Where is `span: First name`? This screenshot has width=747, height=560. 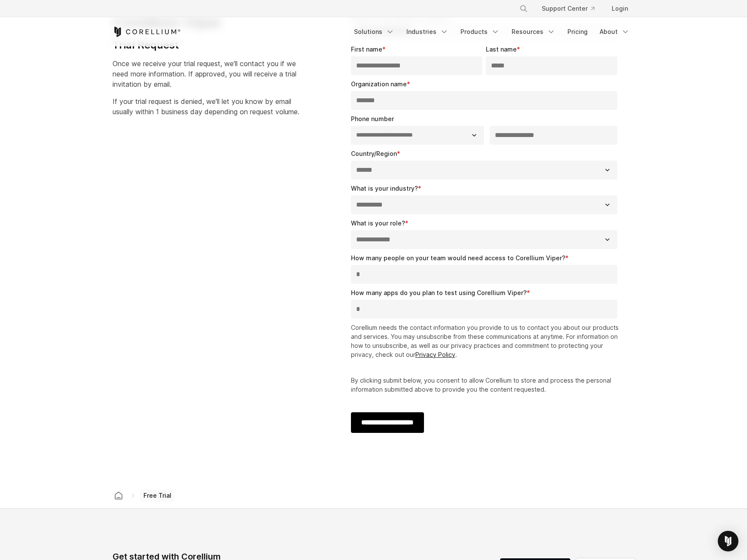 span: First name is located at coordinates (366, 49).